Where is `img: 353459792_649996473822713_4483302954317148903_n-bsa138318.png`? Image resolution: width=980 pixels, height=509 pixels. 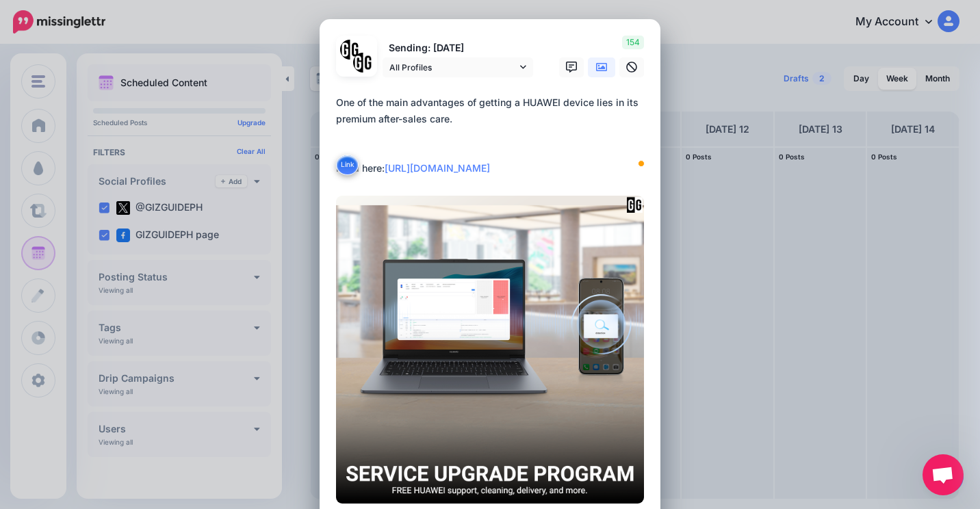 img: 353459792_649996473822713_4483302954317148903_n-bsa138318.png is located at coordinates (350, 49).